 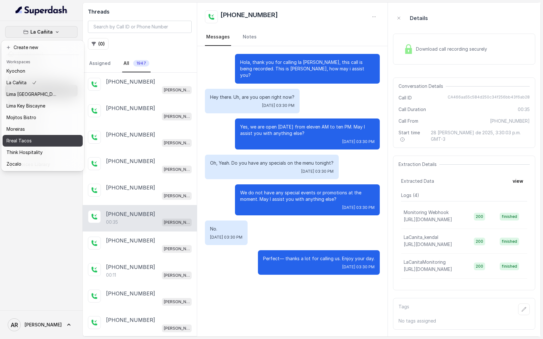 I want to click on p: Lima Key Biscayne, so click(x=26, y=106).